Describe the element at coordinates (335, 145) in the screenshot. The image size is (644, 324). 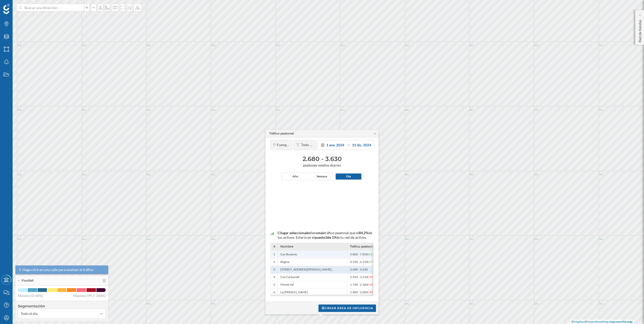
I see `span: 1 ene. 2024` at that location.